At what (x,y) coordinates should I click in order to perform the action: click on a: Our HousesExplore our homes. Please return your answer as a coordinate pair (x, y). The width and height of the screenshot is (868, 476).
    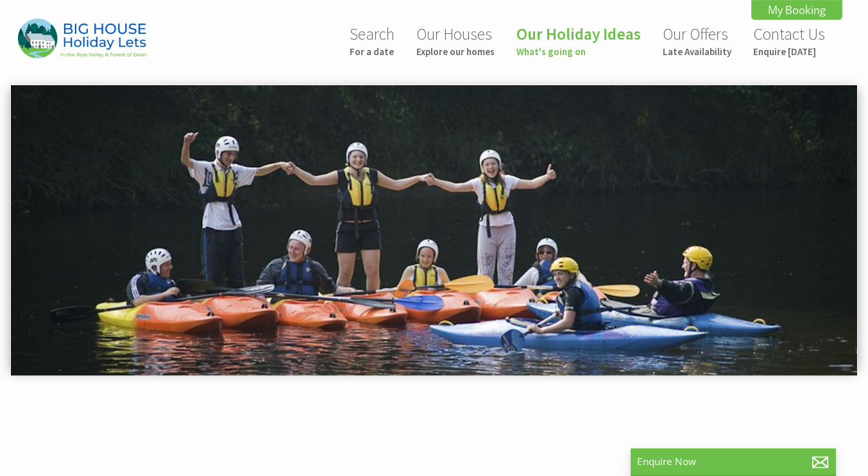
    Looking at the image, I should click on (455, 40).